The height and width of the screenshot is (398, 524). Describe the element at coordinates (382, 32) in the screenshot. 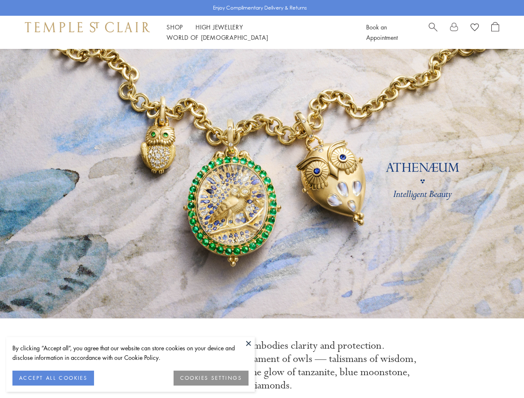

I see `a: Book an Appointment` at that location.